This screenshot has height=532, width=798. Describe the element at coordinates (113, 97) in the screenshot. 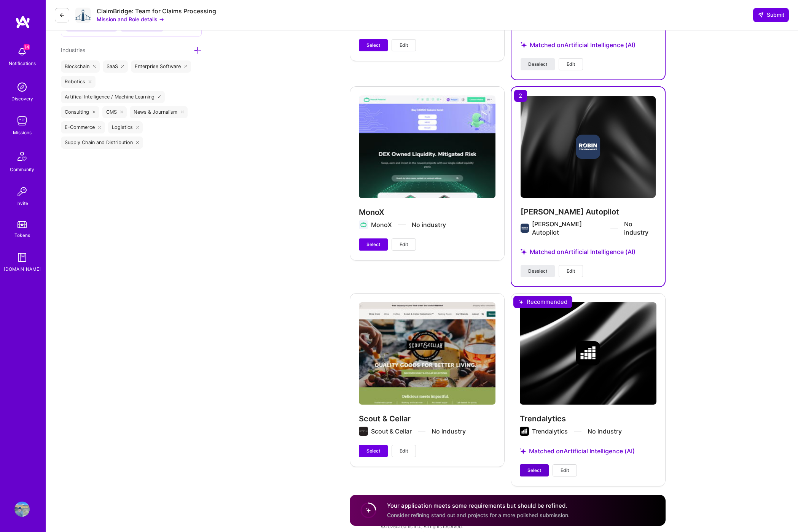

I see `div: Artifical Intelligence / Machine Learning` at that location.